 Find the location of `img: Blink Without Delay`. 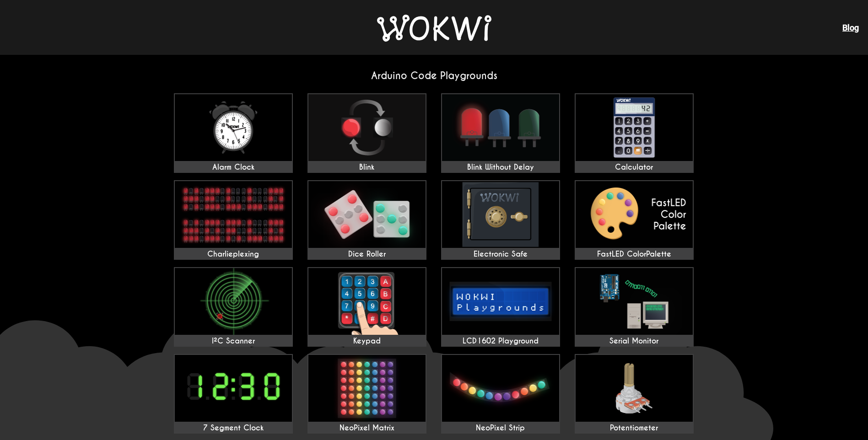

img: Blink Without Delay is located at coordinates (501, 127).